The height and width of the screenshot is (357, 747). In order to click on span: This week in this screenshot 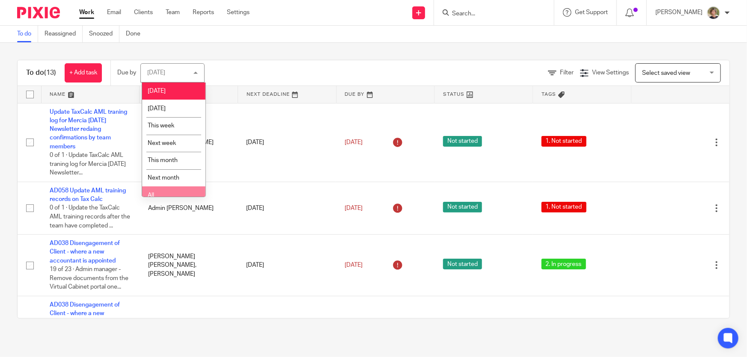, I will do `click(161, 126)`.